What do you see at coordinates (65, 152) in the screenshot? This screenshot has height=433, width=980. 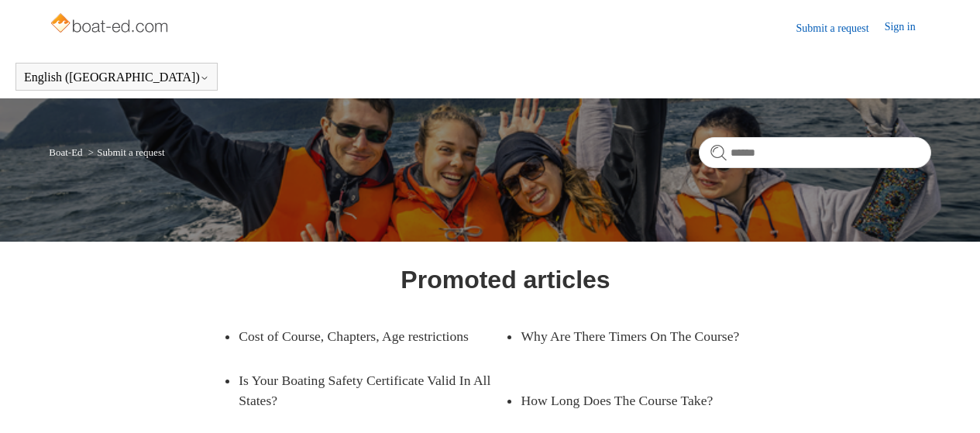 I see `a: Boat-Ed` at bounding box center [65, 152].